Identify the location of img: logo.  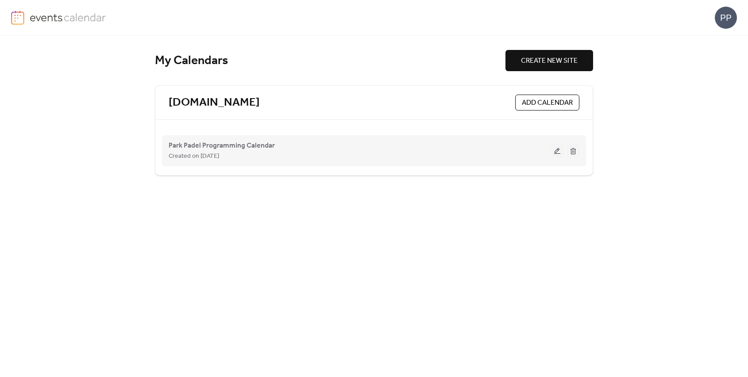
(18, 18).